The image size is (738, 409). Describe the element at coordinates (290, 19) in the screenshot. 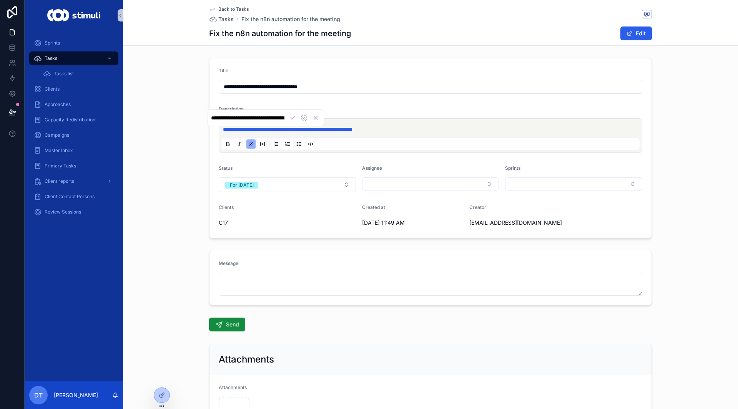

I see `a: Fix the n8n automation for the meeting` at that location.